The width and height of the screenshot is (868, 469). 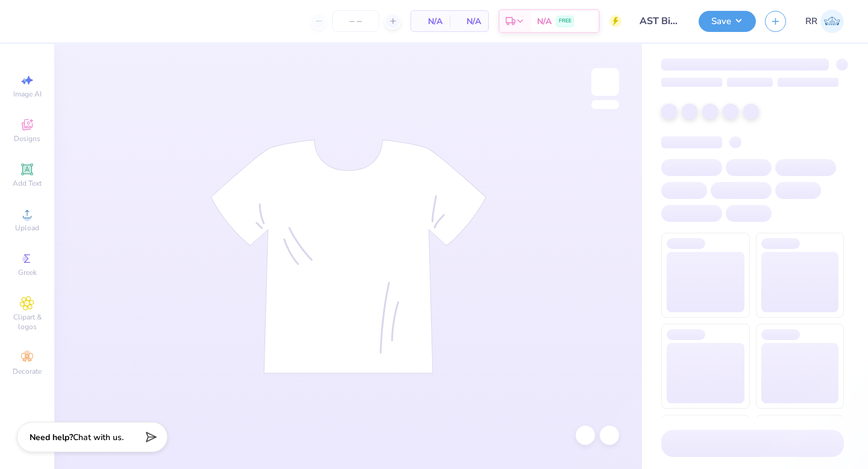 What do you see at coordinates (825, 21) in the screenshot?
I see `a: RR` at bounding box center [825, 21].